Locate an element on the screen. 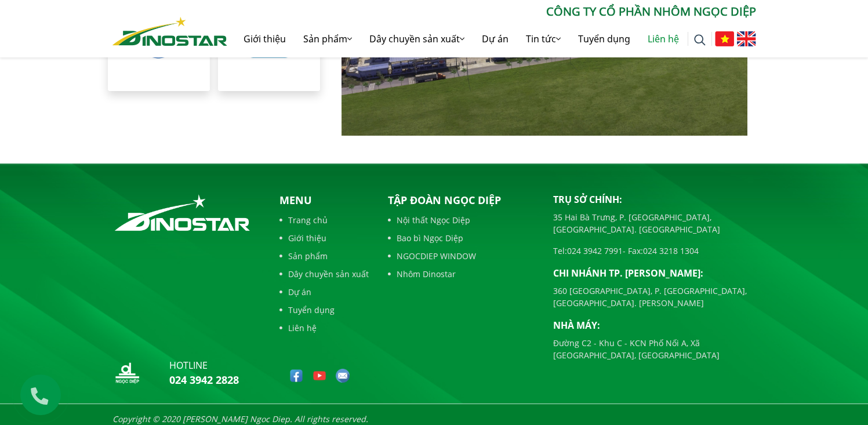 This screenshot has width=868, height=425. p: Tập đoàn Ngọc Diệp is located at coordinates (462, 200).